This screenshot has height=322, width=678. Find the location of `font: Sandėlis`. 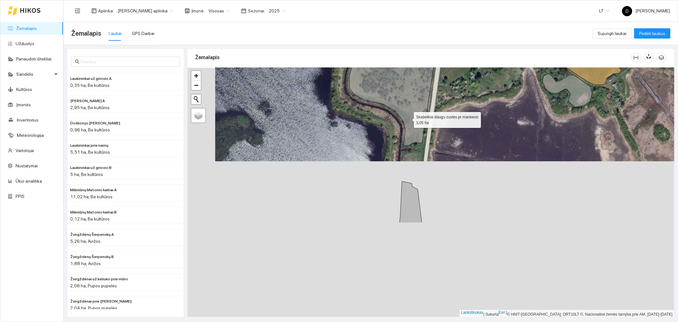

font: Sandėlis is located at coordinates (25, 74).